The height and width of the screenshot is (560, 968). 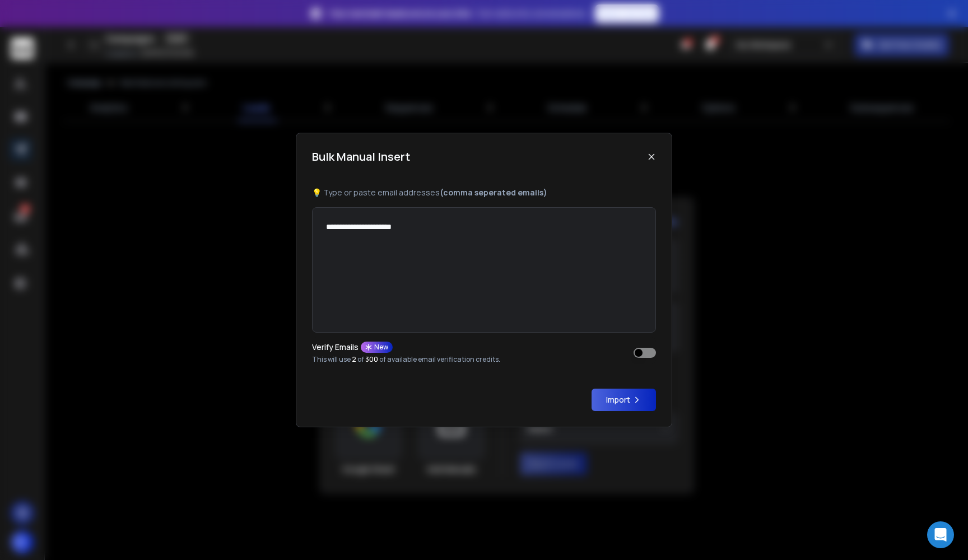 What do you see at coordinates (484, 193) in the screenshot?
I see `p: 💡 Type or paste email addresses` at bounding box center [484, 193].